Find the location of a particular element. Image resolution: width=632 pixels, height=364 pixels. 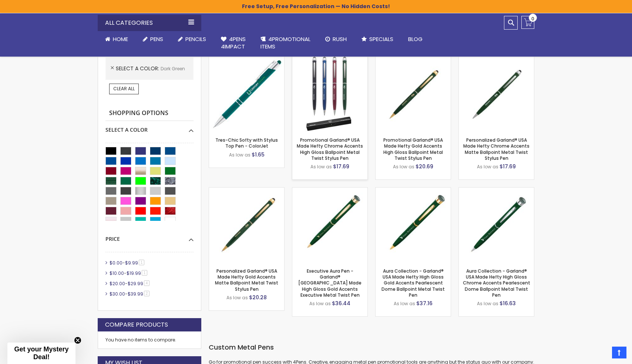

span: Home is located at coordinates (120, 39).